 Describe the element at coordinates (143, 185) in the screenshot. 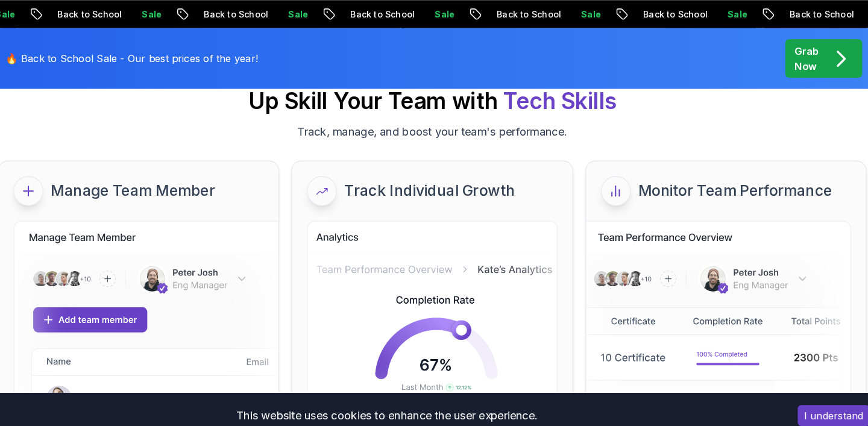

I see `p: Manage Team Member` at that location.